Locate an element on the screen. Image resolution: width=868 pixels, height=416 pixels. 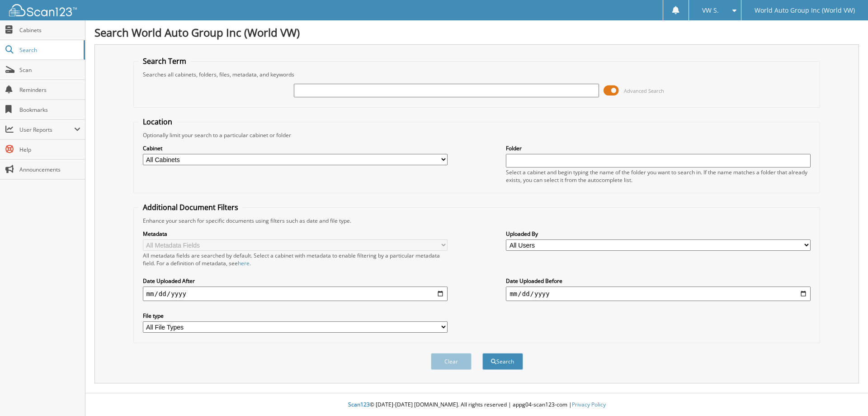
span: Bookmarks is located at coordinates (50, 110).